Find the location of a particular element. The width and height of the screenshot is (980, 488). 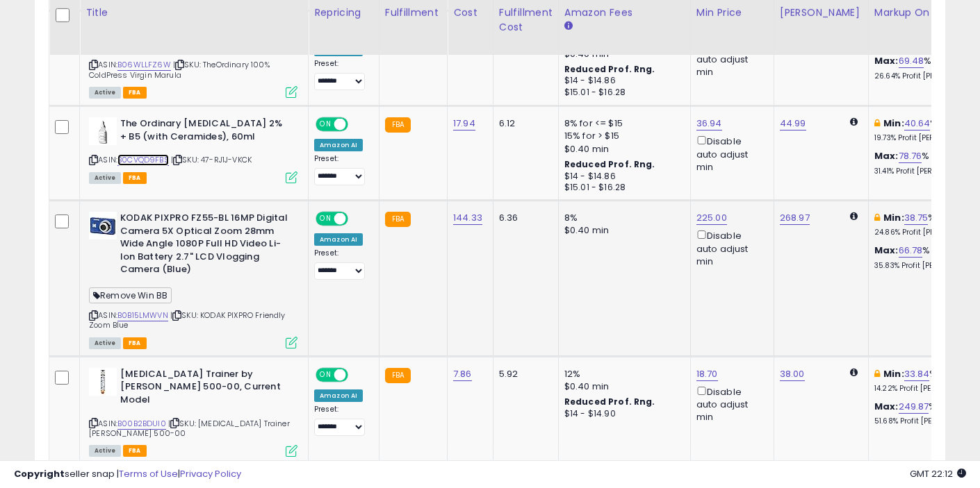

div: Amazon Fees is located at coordinates (624, 12).